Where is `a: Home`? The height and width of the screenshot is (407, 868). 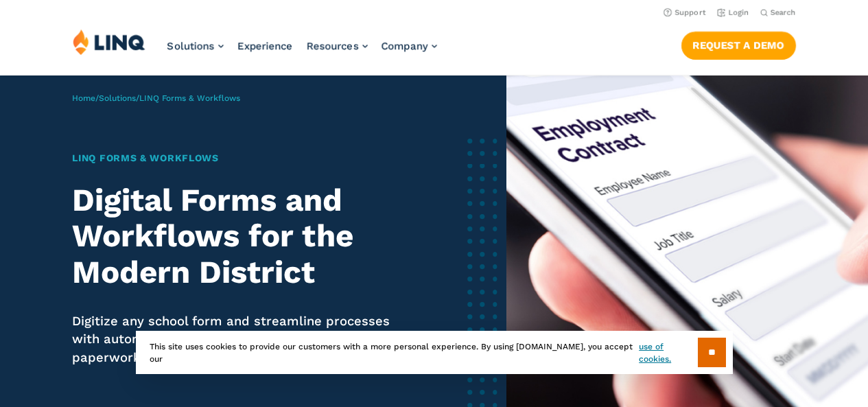
a: Home is located at coordinates (84, 98).